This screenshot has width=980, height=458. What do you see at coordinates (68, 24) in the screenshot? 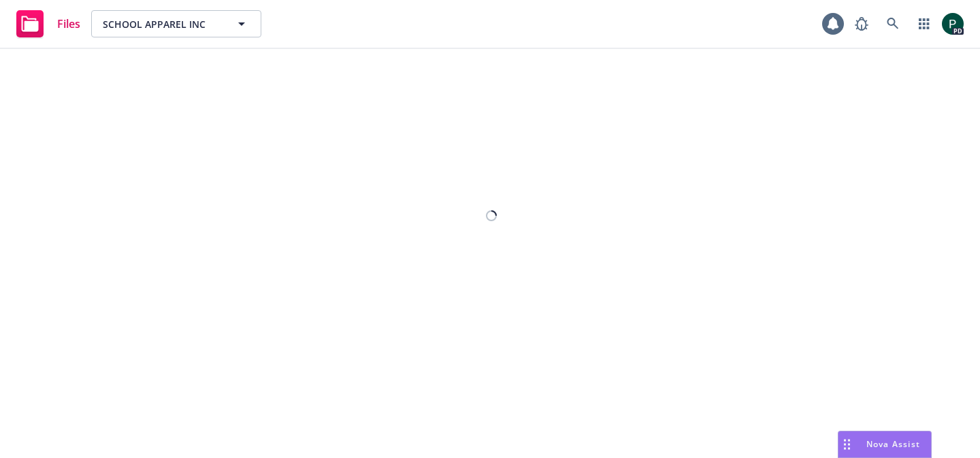
I see `span: Files` at bounding box center [68, 24].